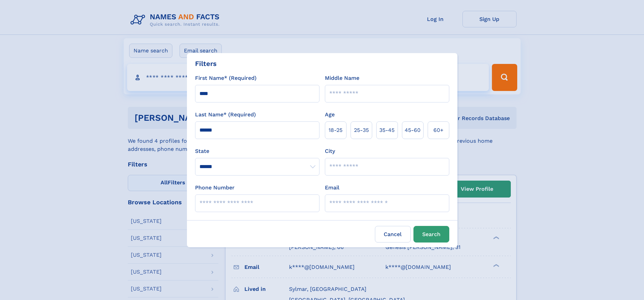  Describe the element at coordinates (225, 114) in the screenshot. I see `label: Last Name* (Required)` at that location.